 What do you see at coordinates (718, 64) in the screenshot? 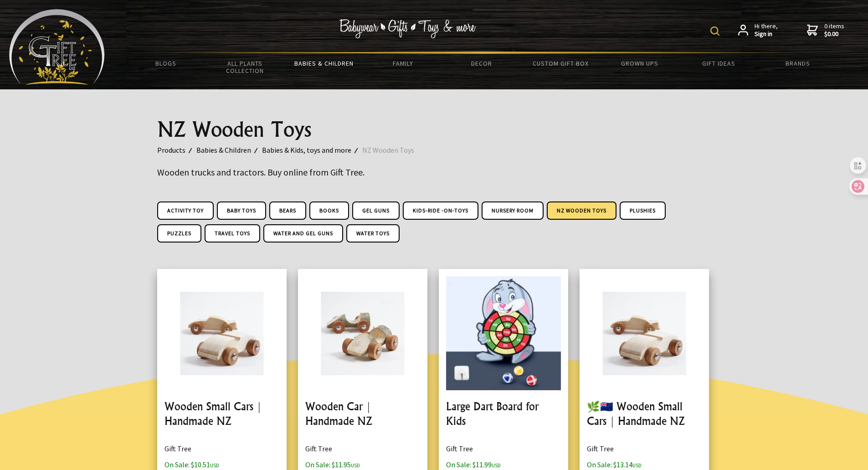
I see `a: Gift Ideas` at bounding box center [718, 64].